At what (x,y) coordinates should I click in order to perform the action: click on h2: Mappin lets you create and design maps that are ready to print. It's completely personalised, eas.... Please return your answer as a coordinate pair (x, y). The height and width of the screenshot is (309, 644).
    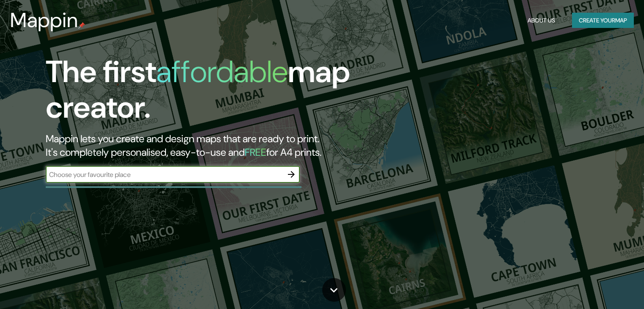
    Looking at the image, I should click on (207, 145).